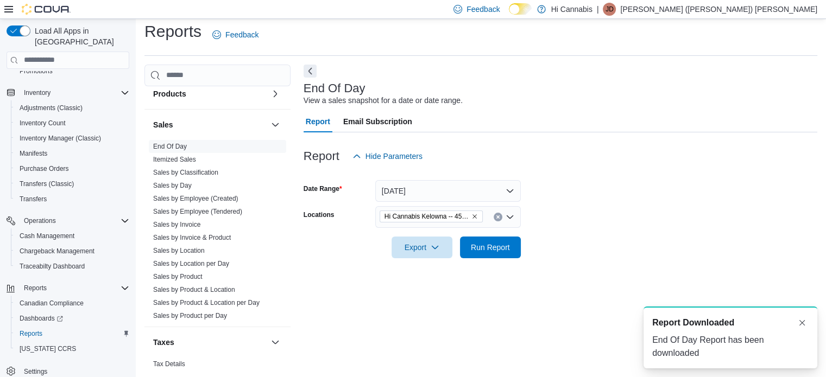 The width and height of the screenshot is (826, 377). What do you see at coordinates (72, 319) in the screenshot?
I see `span: Dashboards` at bounding box center [72, 319].